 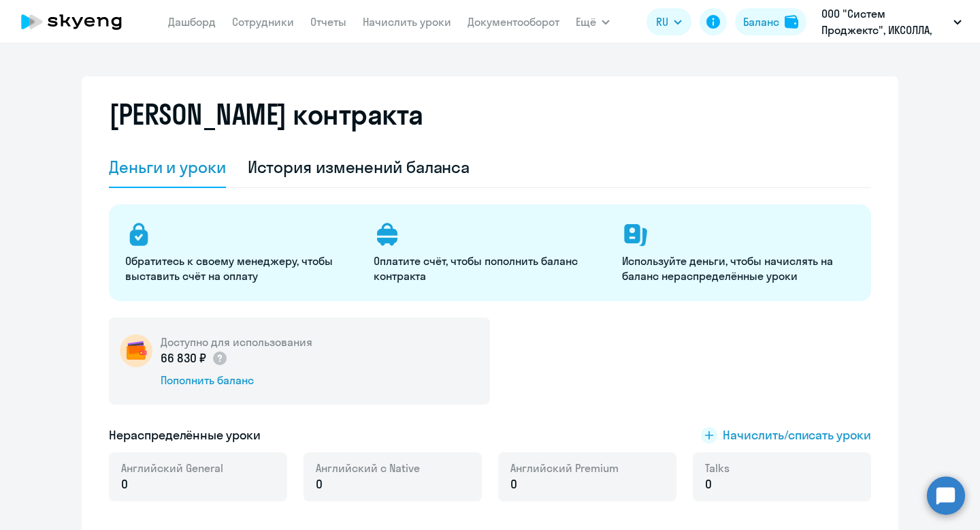 I want to click on button: Балансbalance, so click(x=770, y=22).